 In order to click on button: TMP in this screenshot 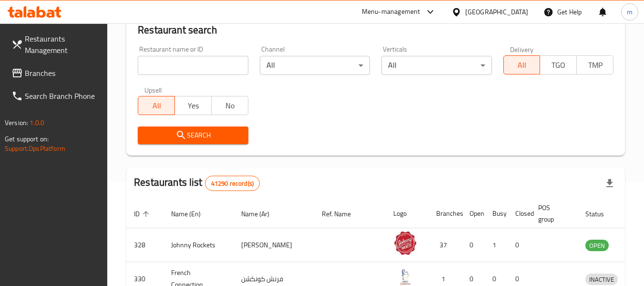, I will do `click(595, 65)`.